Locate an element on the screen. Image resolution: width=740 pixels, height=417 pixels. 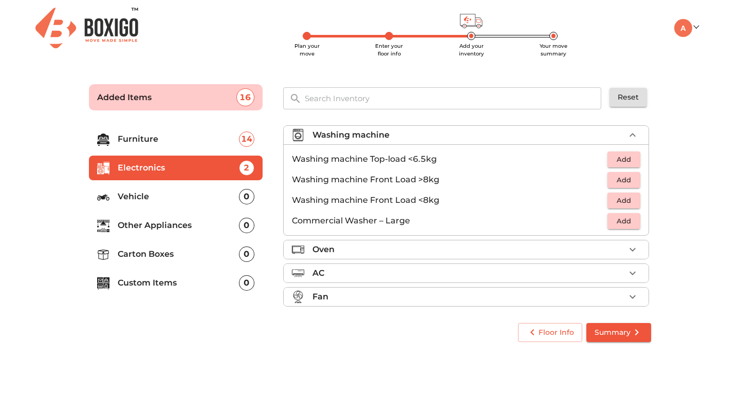
p: AC is located at coordinates (318, 273).